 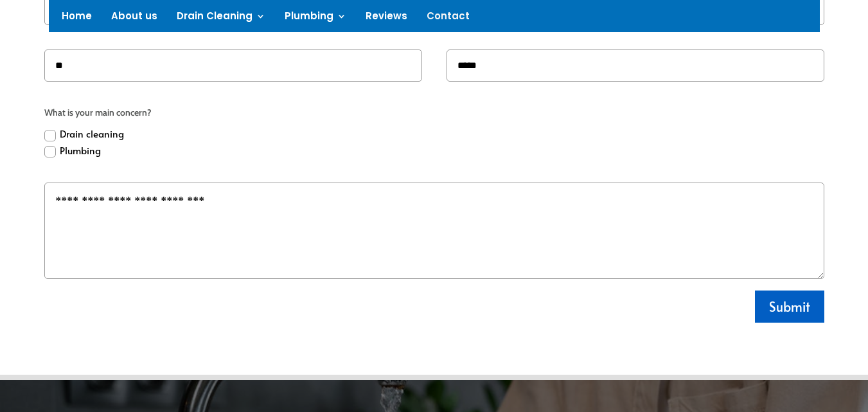 I want to click on a: Contact, so click(x=448, y=19).